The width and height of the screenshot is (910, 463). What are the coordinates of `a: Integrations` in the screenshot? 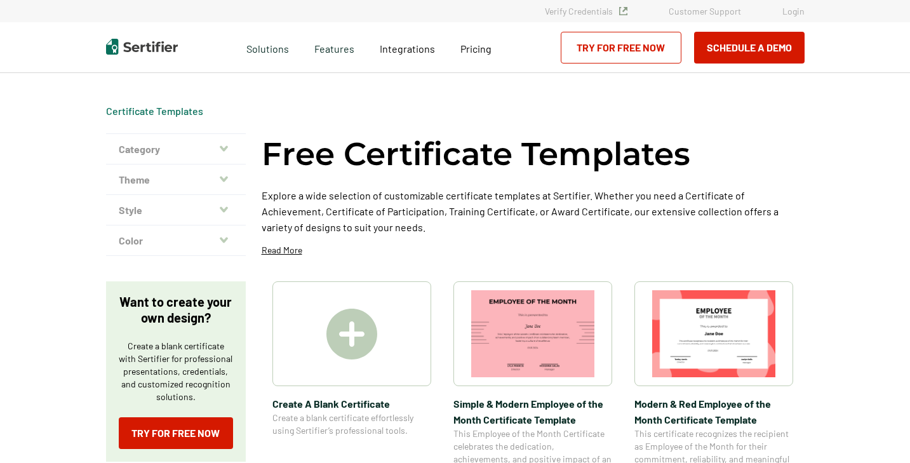 It's located at (407, 47).